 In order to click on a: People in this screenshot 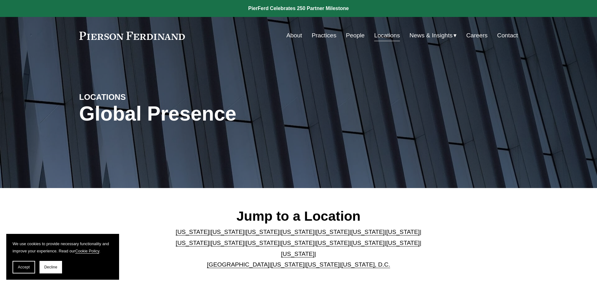, I will do `click(356, 35)`.